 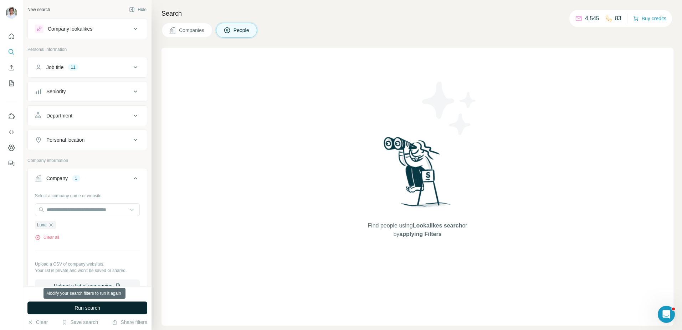 What do you see at coordinates (450, 108) in the screenshot?
I see `img: Surfe Illustration - Stars` at bounding box center [450, 108].